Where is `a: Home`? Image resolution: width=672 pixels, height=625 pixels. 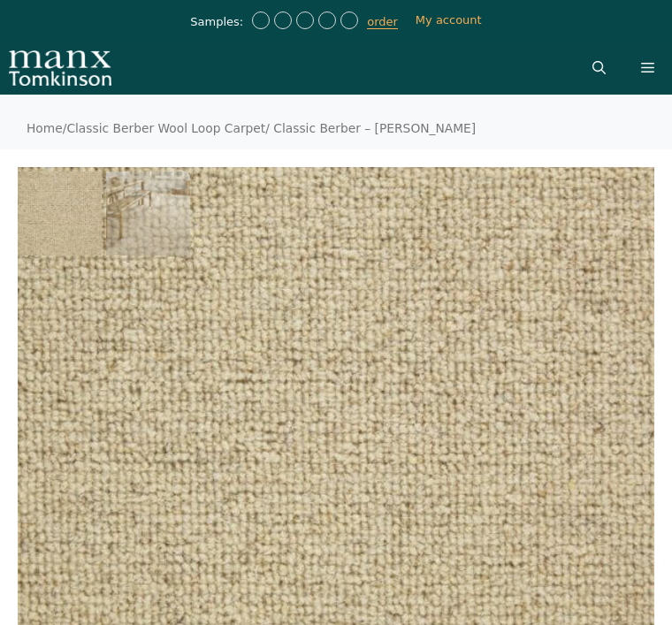 a: Home is located at coordinates (44, 129).